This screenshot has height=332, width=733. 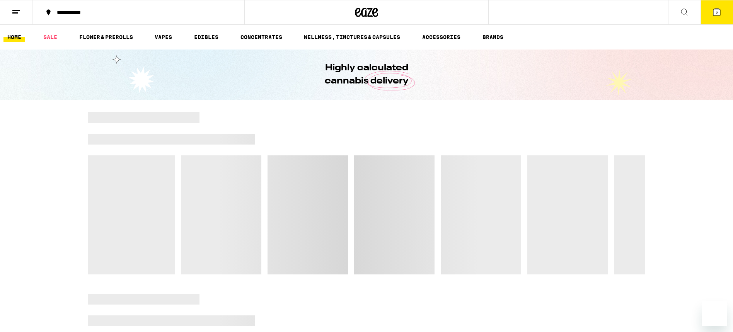 What do you see at coordinates (352, 37) in the screenshot?
I see `a: WELLNESS, TINCTURES & CAPSULES` at bounding box center [352, 37].